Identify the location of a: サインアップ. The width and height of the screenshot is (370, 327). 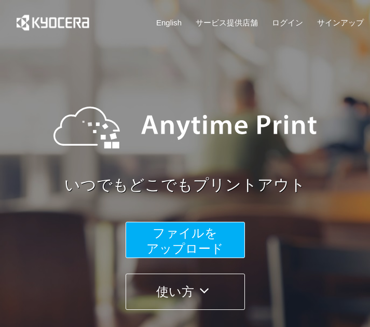
(340, 22).